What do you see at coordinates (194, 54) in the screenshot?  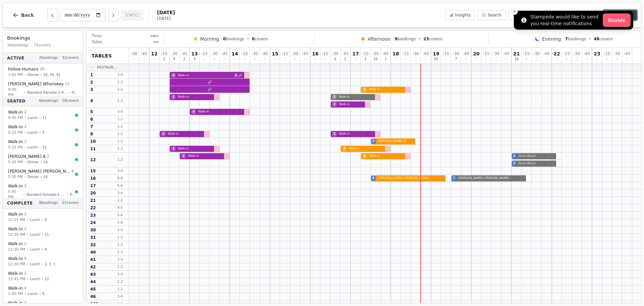 I see `span: 13` at bounding box center [194, 54].